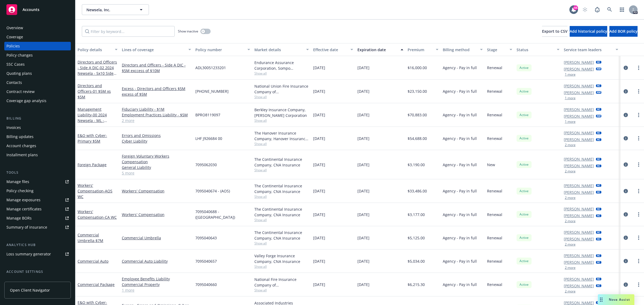  Describe the element at coordinates (417, 91) in the screenshot. I see `span: $23,150.00` at that location.